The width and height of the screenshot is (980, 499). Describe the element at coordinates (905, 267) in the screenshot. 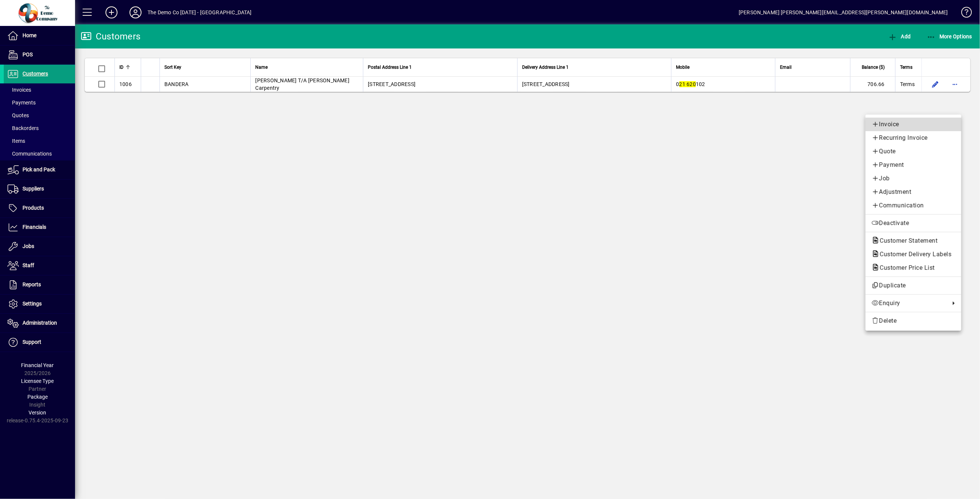

I see `span: Customer Price List` at that location.